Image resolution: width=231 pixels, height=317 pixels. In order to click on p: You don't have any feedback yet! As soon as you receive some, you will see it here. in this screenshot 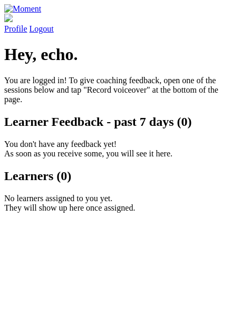, I will do `click(115, 149)`.